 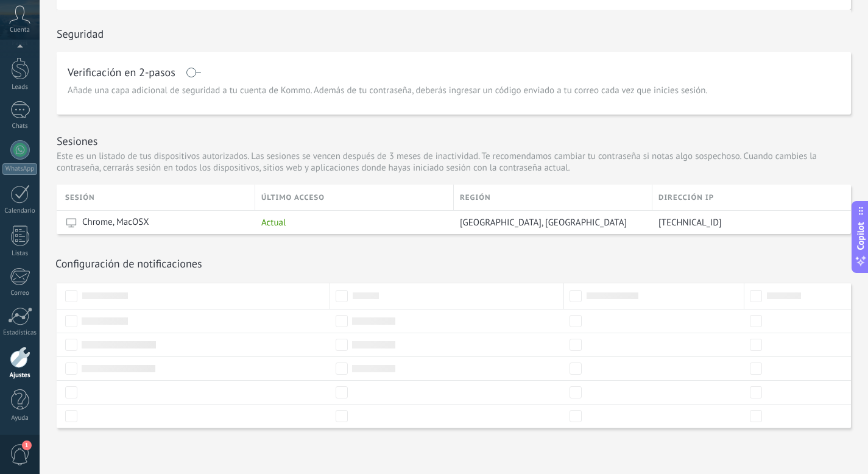 What do you see at coordinates (129, 263) in the screenshot?
I see `h1: Configuración de notificaciones` at bounding box center [129, 263].